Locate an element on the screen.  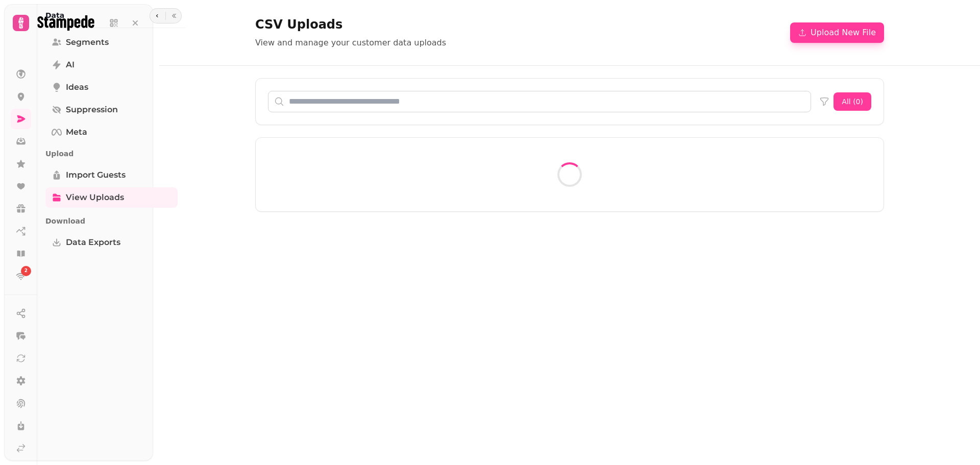
a: Meta is located at coordinates (111, 132).